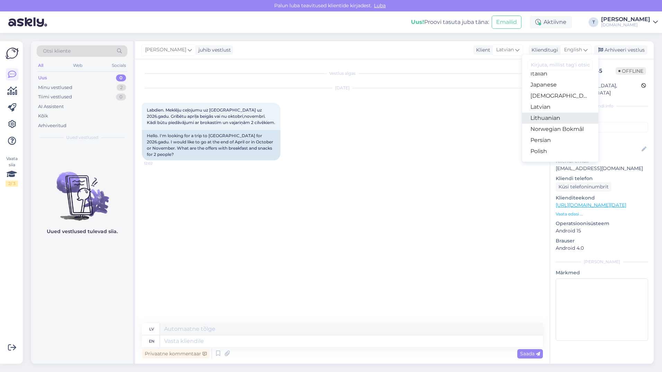 This screenshot has height=372, width=662. I want to click on div: juhib vestlust, so click(213, 50).